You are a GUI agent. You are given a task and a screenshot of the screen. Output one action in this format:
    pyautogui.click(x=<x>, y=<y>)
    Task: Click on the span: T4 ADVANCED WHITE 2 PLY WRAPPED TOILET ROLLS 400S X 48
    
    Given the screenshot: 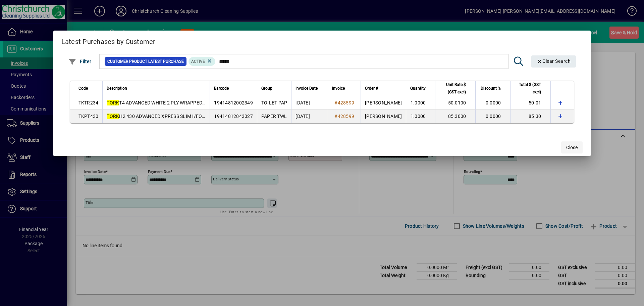 What is the action you would take?
    pyautogui.click(x=183, y=103)
    